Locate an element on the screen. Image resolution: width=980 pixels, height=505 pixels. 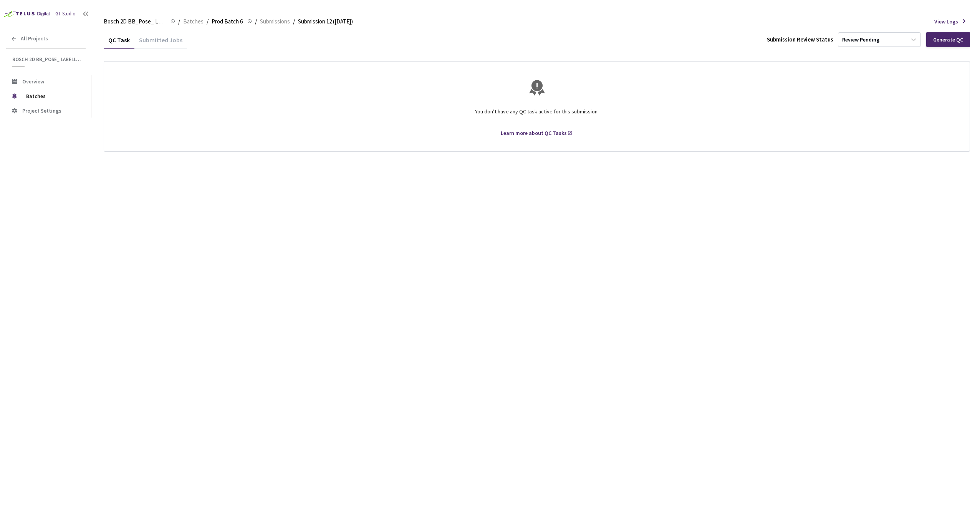
span: Overview is located at coordinates (33, 82).